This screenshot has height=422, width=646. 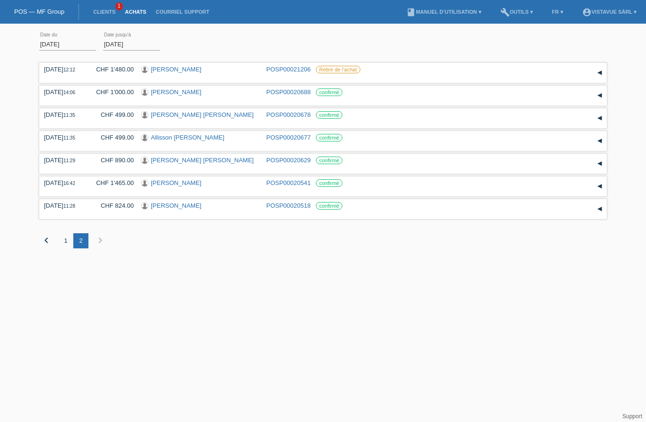 I want to click on a: FR ▾, so click(x=557, y=12).